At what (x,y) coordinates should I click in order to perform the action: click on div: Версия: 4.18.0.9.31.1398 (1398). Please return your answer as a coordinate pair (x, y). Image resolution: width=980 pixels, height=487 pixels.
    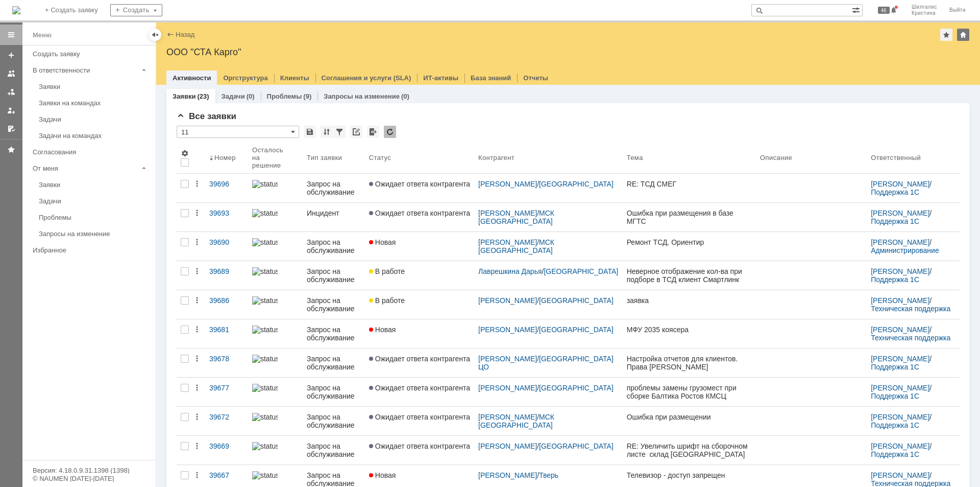
    Looking at the image, I should click on (89, 470).